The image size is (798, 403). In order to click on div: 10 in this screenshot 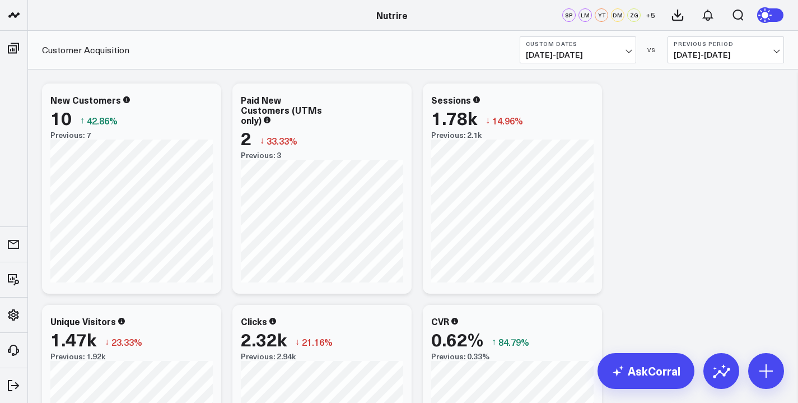, I will do `click(61, 118)`.